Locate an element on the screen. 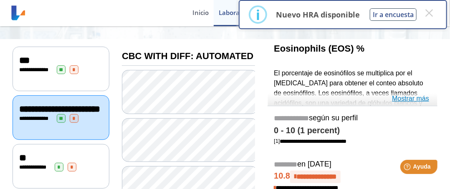  button: Close this dialog is located at coordinates (429, 13).